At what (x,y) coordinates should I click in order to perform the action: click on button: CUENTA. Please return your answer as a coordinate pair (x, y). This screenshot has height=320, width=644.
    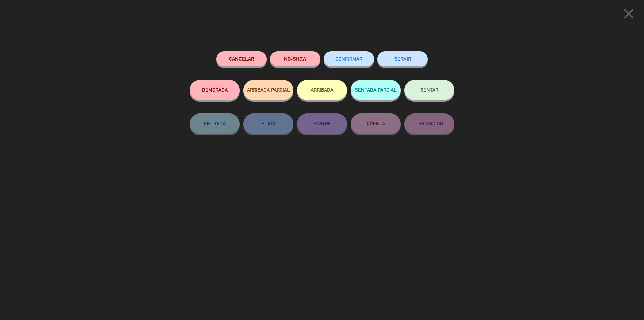
    Looking at the image, I should click on (376, 124).